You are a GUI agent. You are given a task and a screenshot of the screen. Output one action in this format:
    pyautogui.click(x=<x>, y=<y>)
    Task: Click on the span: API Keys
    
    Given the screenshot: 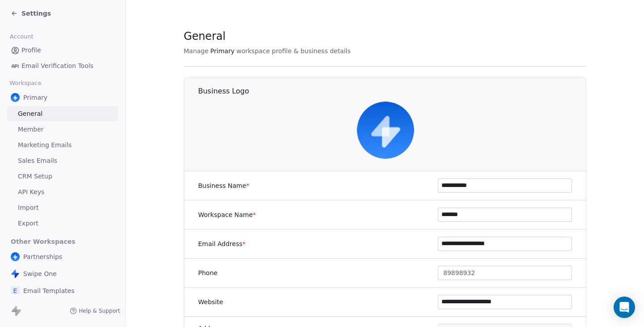 What is the action you would take?
    pyautogui.click(x=31, y=192)
    